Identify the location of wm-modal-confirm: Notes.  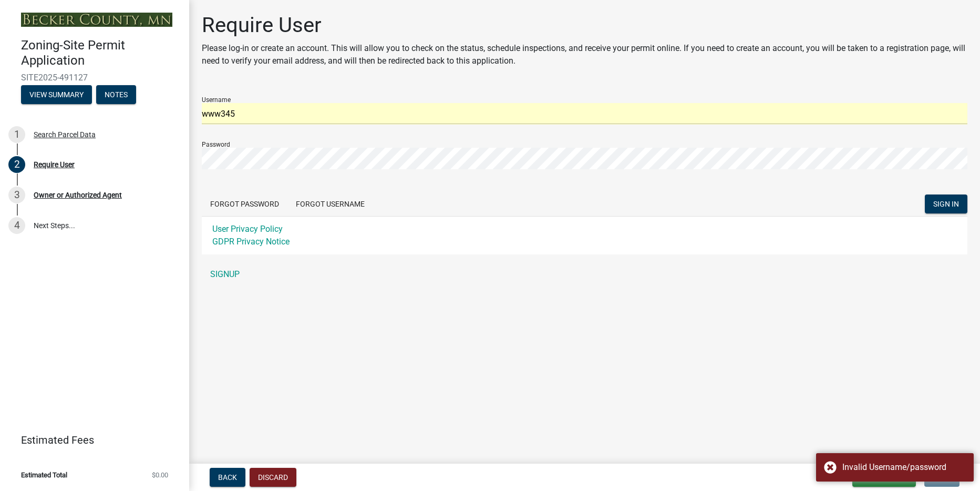
(116, 95).